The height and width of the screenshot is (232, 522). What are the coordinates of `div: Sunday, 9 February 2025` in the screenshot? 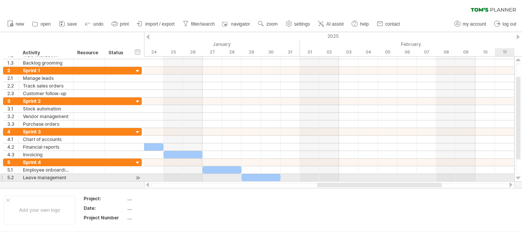 It's located at (465, 52).